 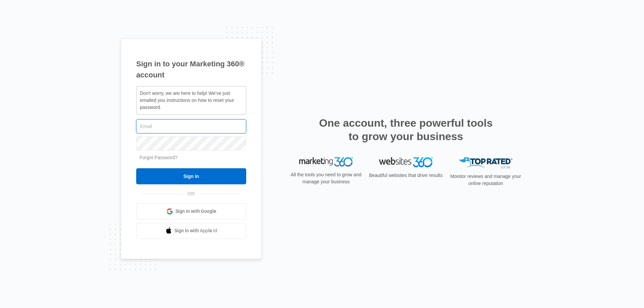 I want to click on span: Sign in with Apple Id, so click(x=196, y=231).